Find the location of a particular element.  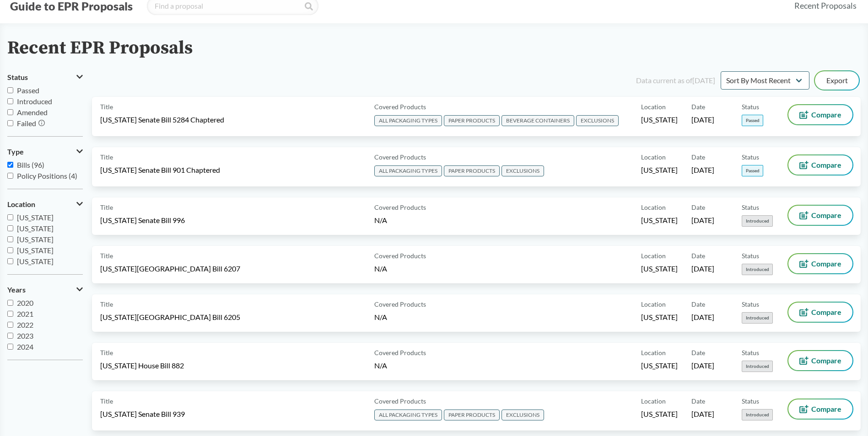

span: EXCLUSIONS is located at coordinates (522, 415).